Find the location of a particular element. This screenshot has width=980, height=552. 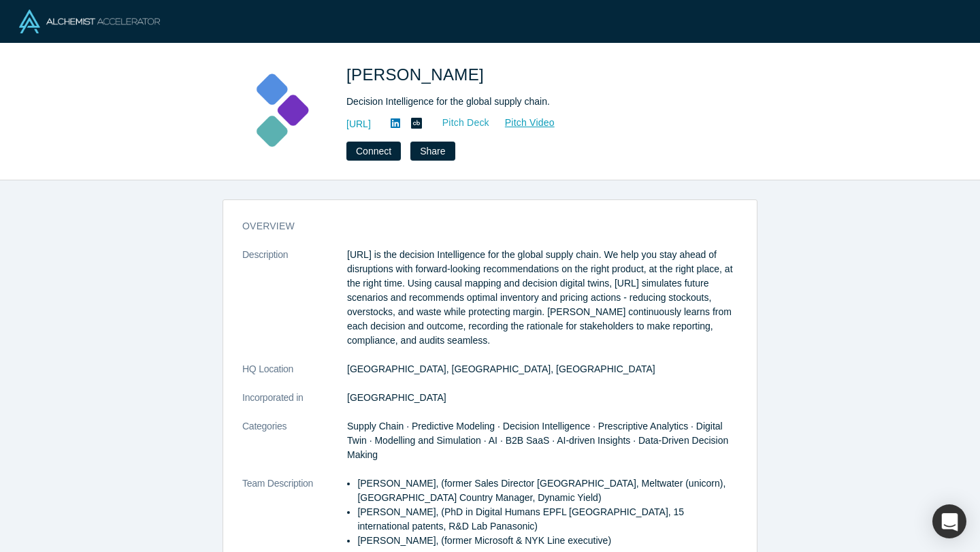

dt: Categories is located at coordinates (295, 448).